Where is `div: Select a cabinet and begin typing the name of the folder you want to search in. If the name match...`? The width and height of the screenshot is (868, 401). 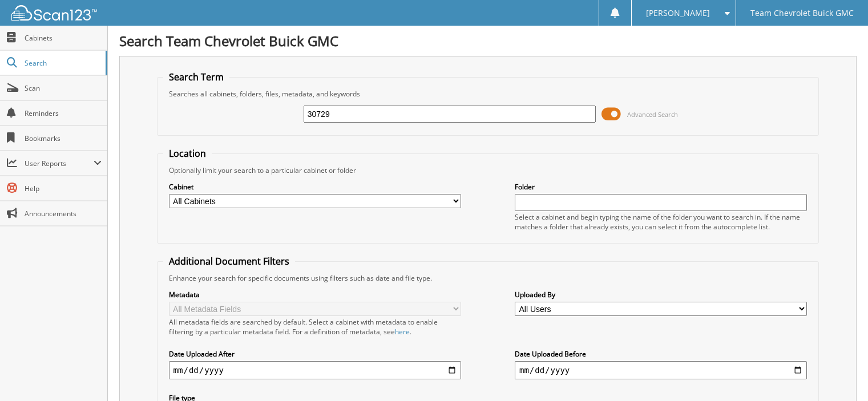 div: Select a cabinet and begin typing the name of the folder you want to search in. If the name match... is located at coordinates (661, 222).